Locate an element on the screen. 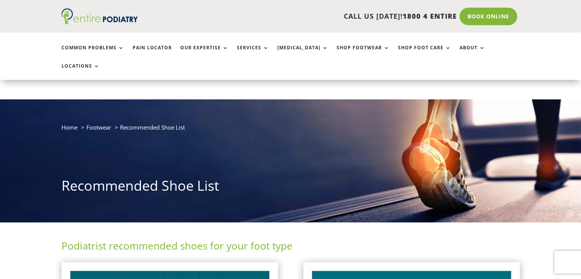  nav: breadcrumb is located at coordinates (291, 130).